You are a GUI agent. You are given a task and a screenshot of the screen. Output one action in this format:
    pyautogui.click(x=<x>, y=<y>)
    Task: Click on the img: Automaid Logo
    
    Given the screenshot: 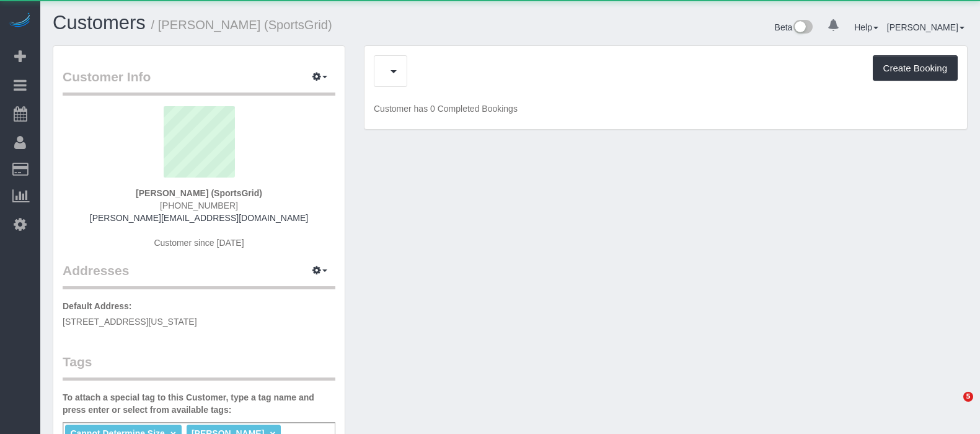 What is the action you would take?
    pyautogui.click(x=20, y=21)
    